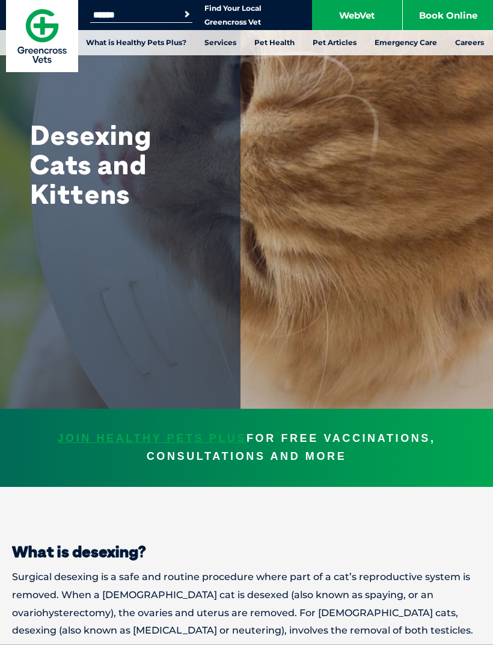  What do you see at coordinates (233, 15) in the screenshot?
I see `a: Find Your Local Greencross Vet` at bounding box center [233, 15].